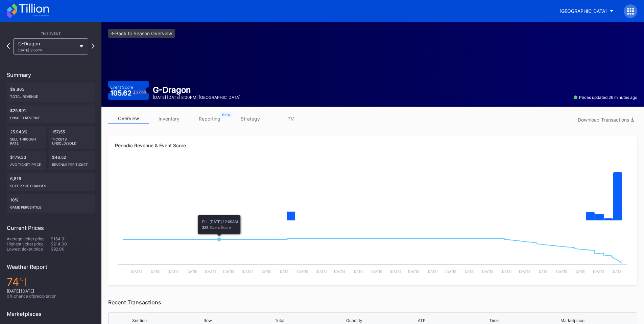 The height and width of the screenshot is (324, 644). What do you see at coordinates (373, 145) in the screenshot?
I see `div: Periodic Revenue & Event Score` at bounding box center [373, 145].